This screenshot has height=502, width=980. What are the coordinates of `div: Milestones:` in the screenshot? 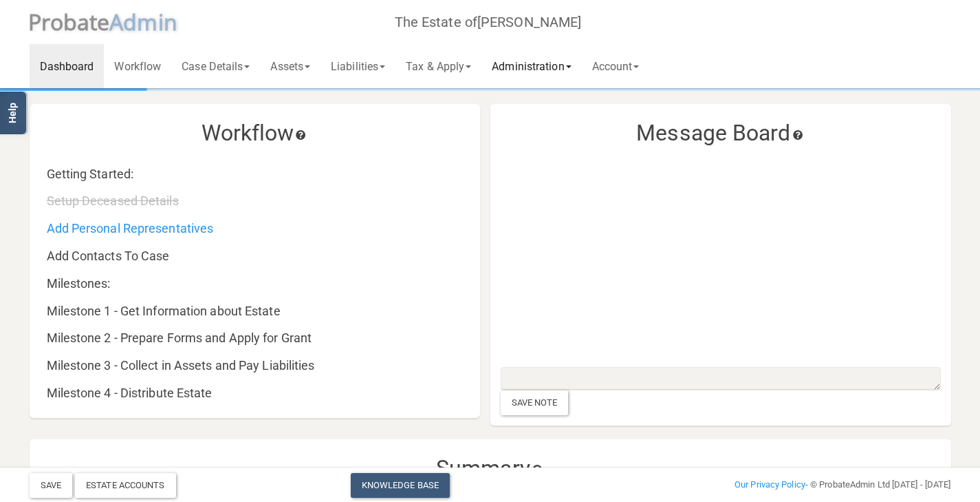 It's located at (205, 283).